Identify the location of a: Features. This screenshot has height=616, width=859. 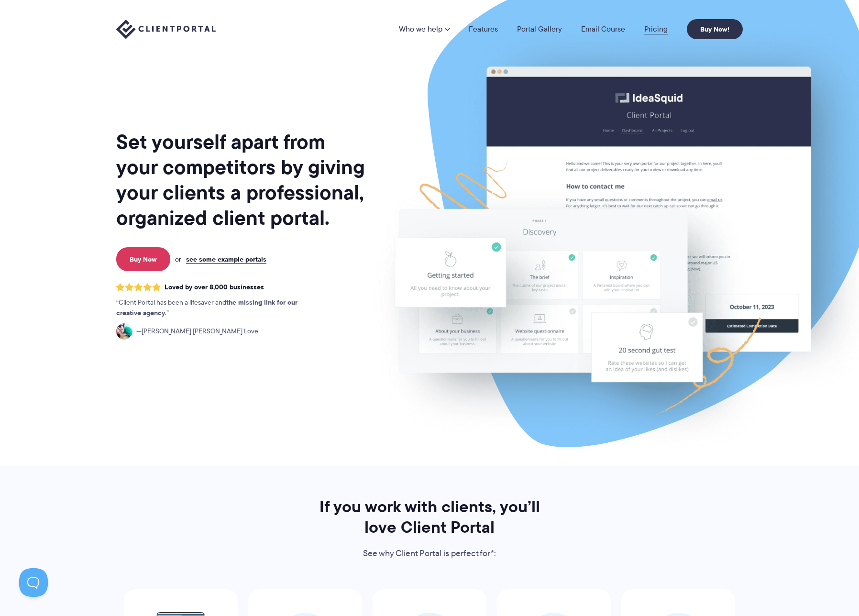
(483, 29).